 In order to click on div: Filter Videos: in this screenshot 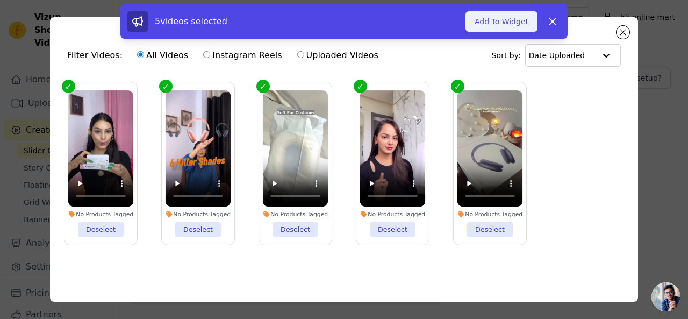, I will do `click(226, 55)`.